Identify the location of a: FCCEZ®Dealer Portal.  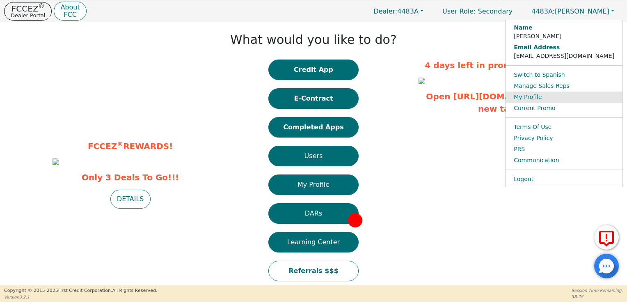
(28, 11).